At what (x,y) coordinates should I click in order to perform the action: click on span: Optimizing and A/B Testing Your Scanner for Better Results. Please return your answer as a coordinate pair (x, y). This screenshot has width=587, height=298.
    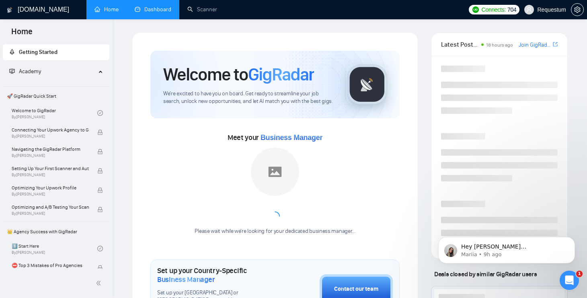
    Looking at the image, I should click on (50, 207).